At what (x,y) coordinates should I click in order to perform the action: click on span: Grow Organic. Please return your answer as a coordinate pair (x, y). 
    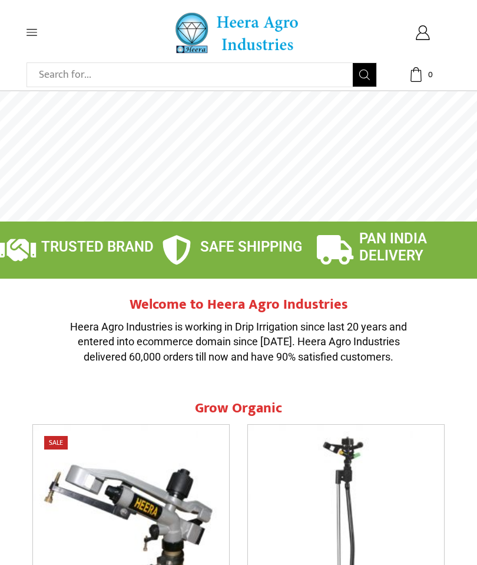
    Looking at the image, I should click on (239, 408).